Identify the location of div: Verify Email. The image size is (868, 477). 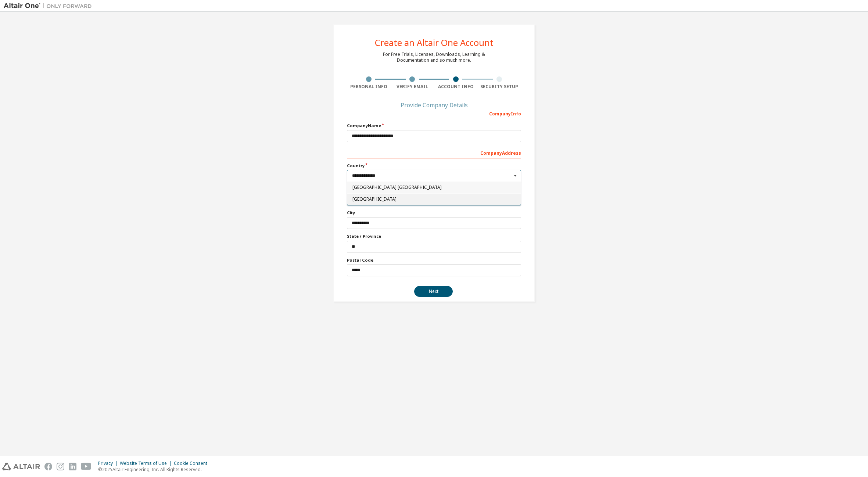
(412, 87).